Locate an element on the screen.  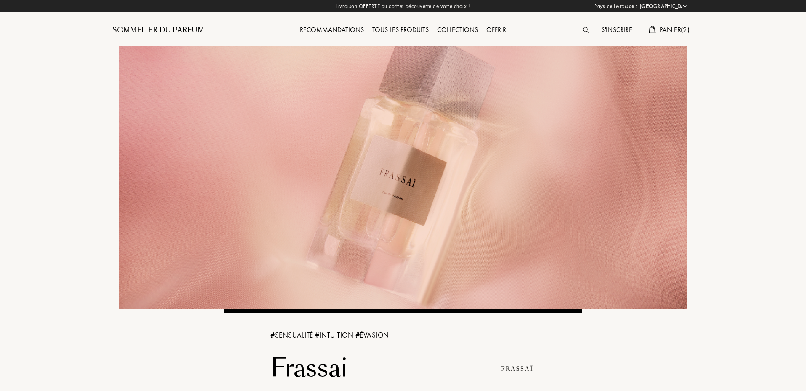
img: Logo Frassai is located at coordinates (516, 368).